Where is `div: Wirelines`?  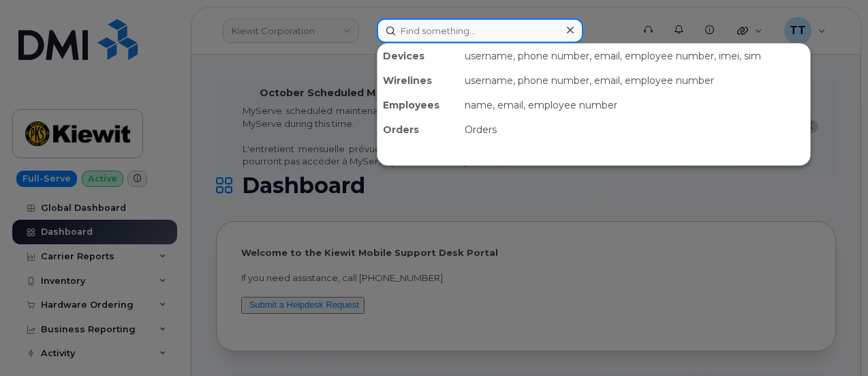 div: Wirelines is located at coordinates (419, 81).